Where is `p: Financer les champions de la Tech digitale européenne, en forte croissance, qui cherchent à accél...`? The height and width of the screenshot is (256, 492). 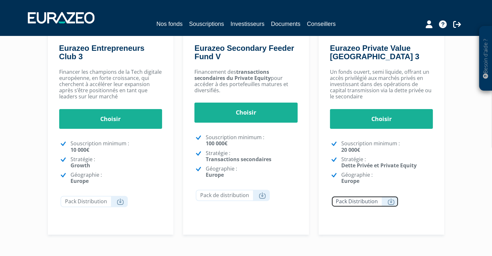 p: Financer les champions de la Tech digitale européenne, en forte croissance, qui cherchent à accél... is located at coordinates (111, 84).